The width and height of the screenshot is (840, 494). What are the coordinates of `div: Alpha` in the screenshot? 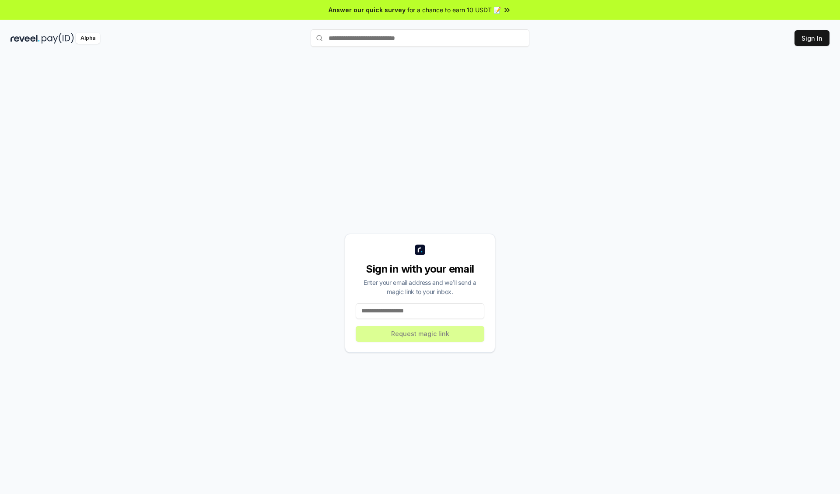 It's located at (88, 38).